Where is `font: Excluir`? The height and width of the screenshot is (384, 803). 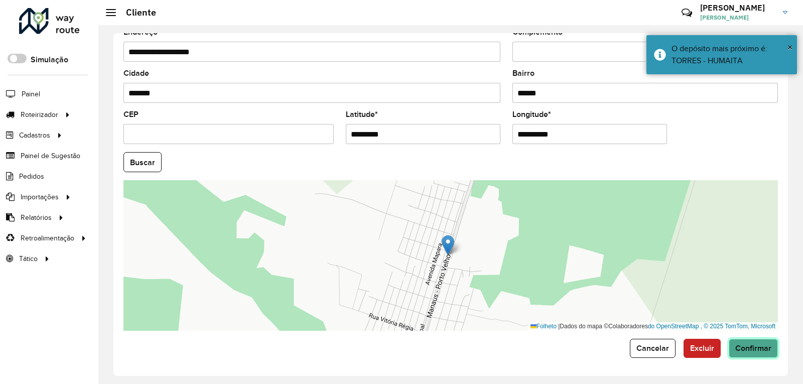 font: Excluir is located at coordinates (702, 348).